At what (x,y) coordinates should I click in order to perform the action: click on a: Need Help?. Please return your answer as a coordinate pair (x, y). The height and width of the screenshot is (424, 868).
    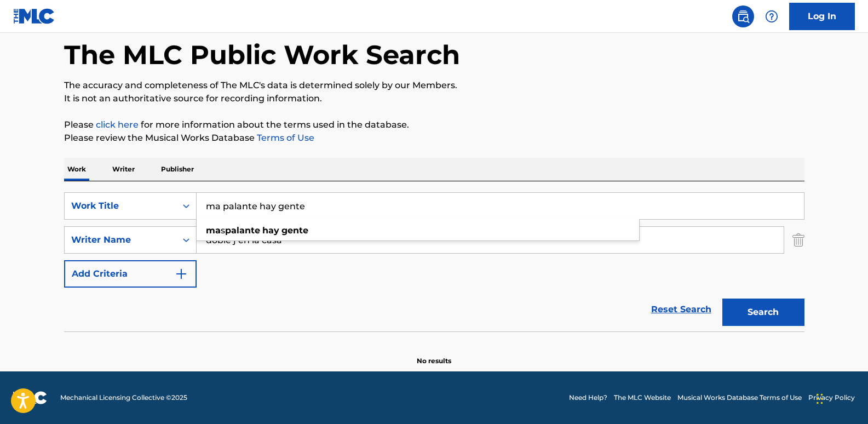
    Looking at the image, I should click on (588, 397).